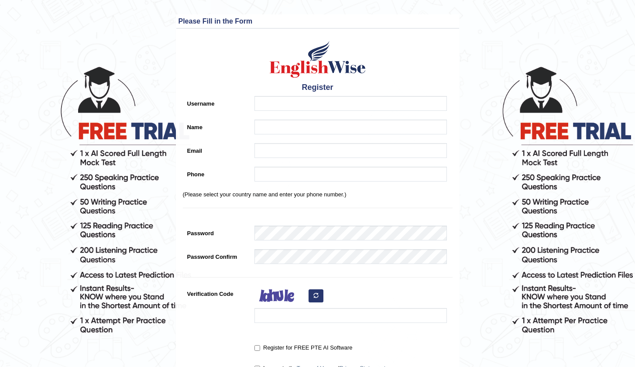  Describe the element at coordinates (318, 194) in the screenshot. I see `p: (Please select your country name and enter your phone number.)` at that location.